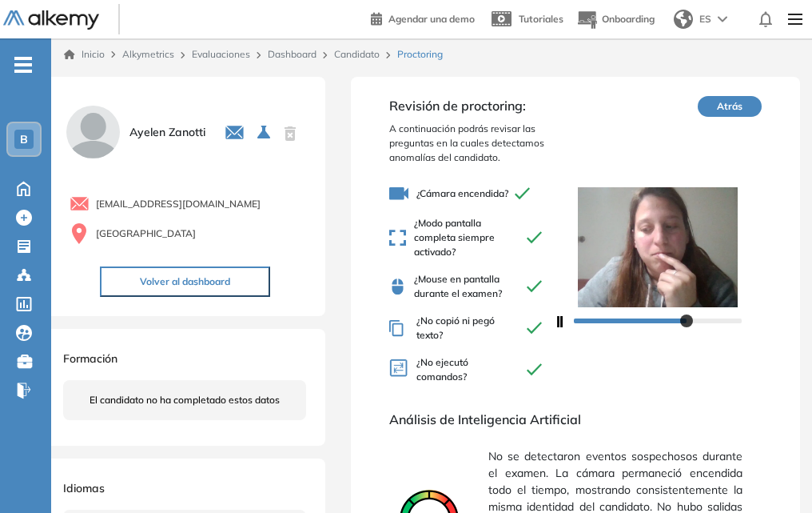  Describe the element at coordinates (472, 194) in the screenshot. I see `span: ¿Cámara encendida?` at that location.